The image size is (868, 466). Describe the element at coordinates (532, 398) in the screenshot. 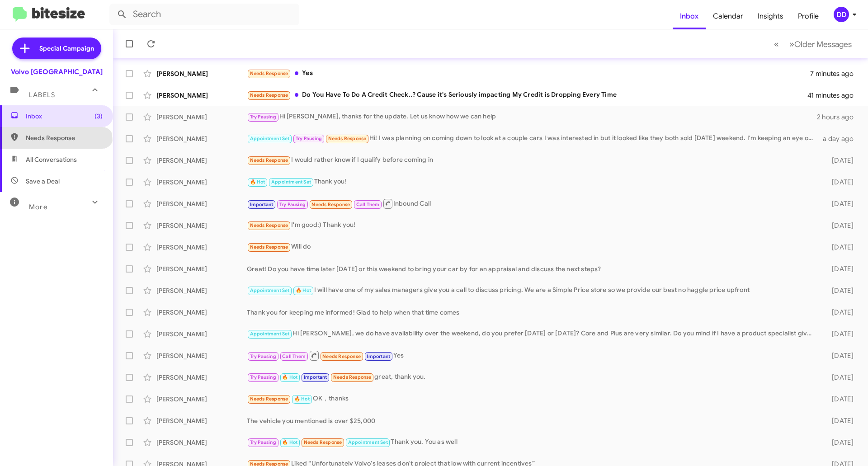

I see `div: OK，thanks` at that location.